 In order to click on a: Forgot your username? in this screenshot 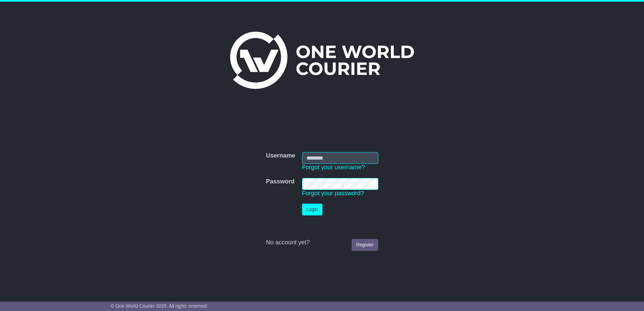, I will do `click(334, 167)`.